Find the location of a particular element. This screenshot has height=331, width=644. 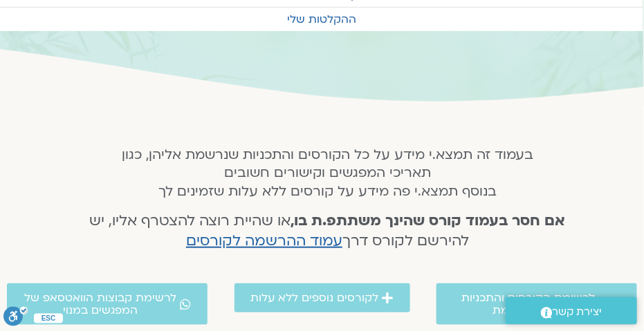

span: עמוד ההרשמה לקורסים is located at coordinates (264, 241).